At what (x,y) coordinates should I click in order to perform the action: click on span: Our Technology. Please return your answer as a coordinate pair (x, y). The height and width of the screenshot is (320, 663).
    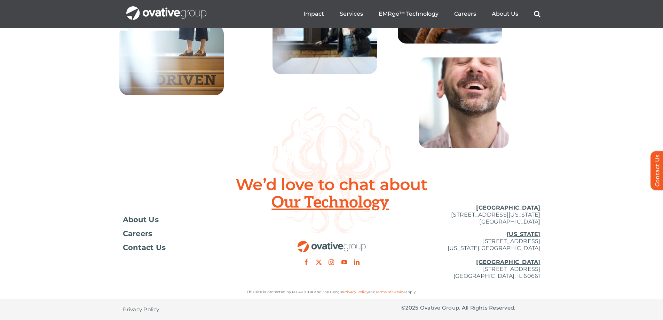
    Looking at the image, I should click on (331, 202).